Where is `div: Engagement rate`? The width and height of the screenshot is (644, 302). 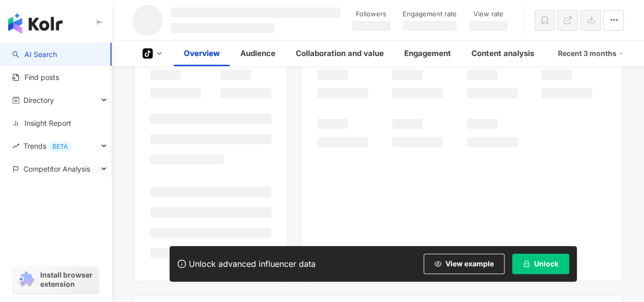
div: Engagement rate is located at coordinates (430, 14).